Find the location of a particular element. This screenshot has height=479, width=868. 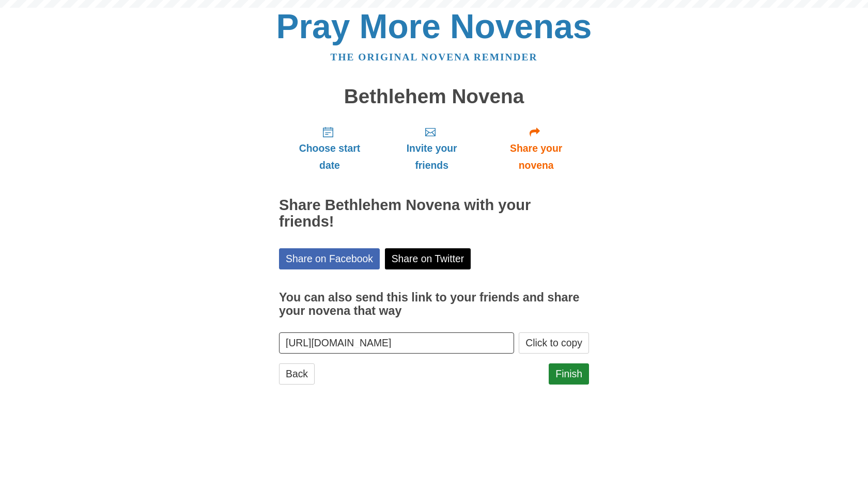

a: Finish is located at coordinates (569, 374).